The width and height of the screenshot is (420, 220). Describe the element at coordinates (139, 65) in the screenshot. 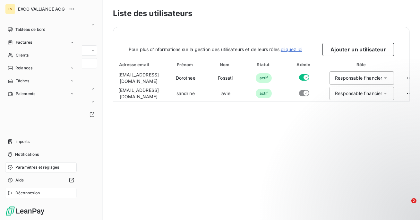

I see `div: Adresse email` at that location.